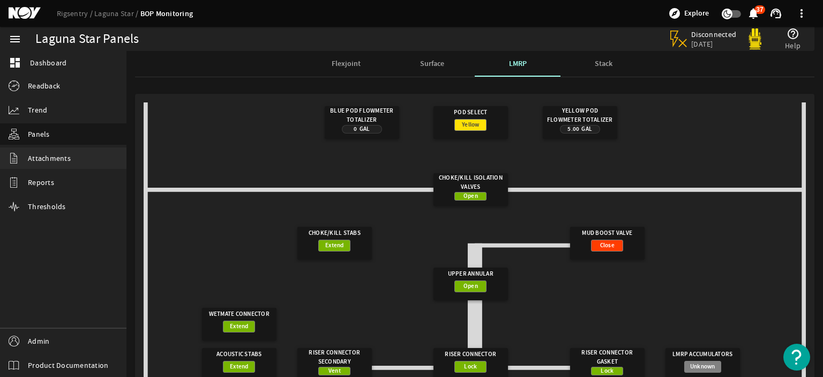 The width and height of the screenshot is (823, 377). Describe the element at coordinates (68, 365) in the screenshot. I see `span: Product Documentation` at that location.